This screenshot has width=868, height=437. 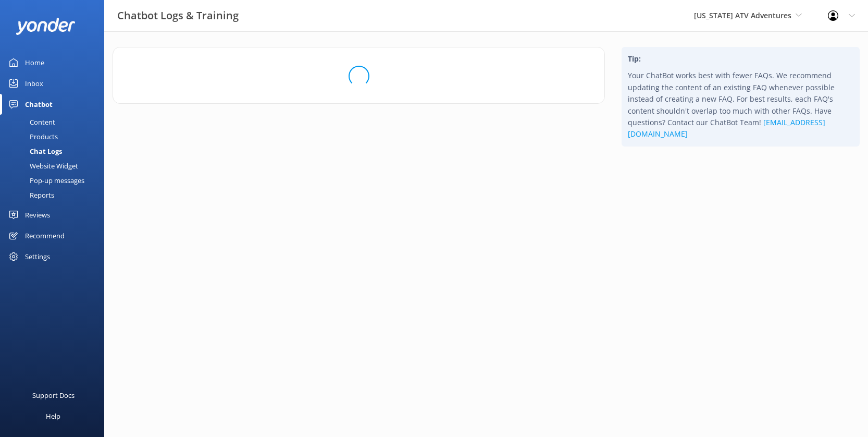 What do you see at coordinates (178, 16) in the screenshot?
I see `h3: Chatbot Logs & Training` at bounding box center [178, 16].